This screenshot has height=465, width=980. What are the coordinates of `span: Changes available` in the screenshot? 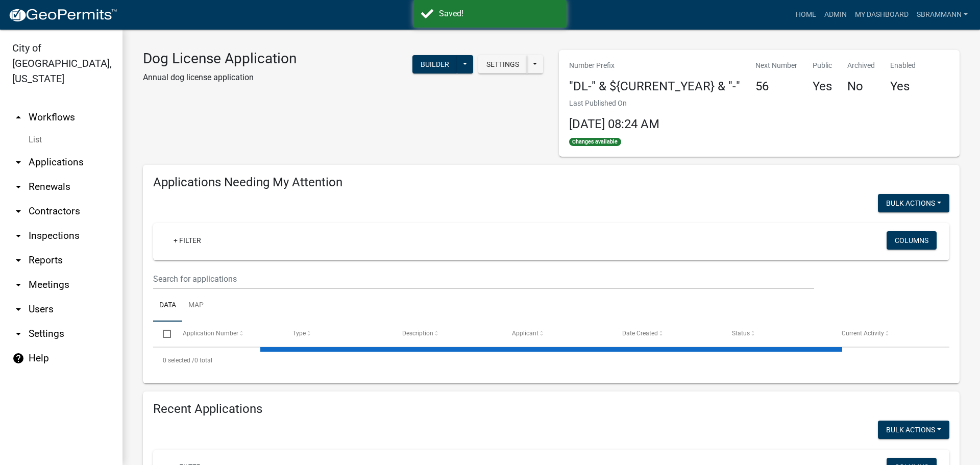 It's located at (595, 142).